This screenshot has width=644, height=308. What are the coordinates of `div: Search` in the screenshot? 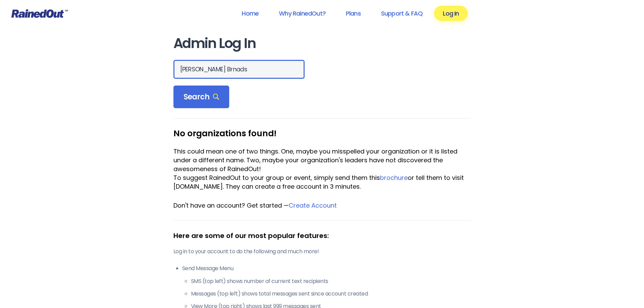 It's located at (202, 97).